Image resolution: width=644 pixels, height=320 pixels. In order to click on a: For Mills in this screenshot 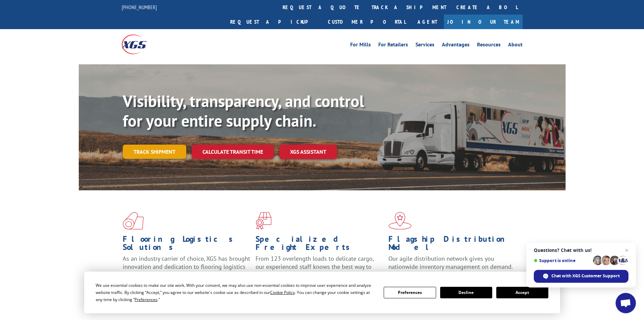, I will do `click(361, 46)`.